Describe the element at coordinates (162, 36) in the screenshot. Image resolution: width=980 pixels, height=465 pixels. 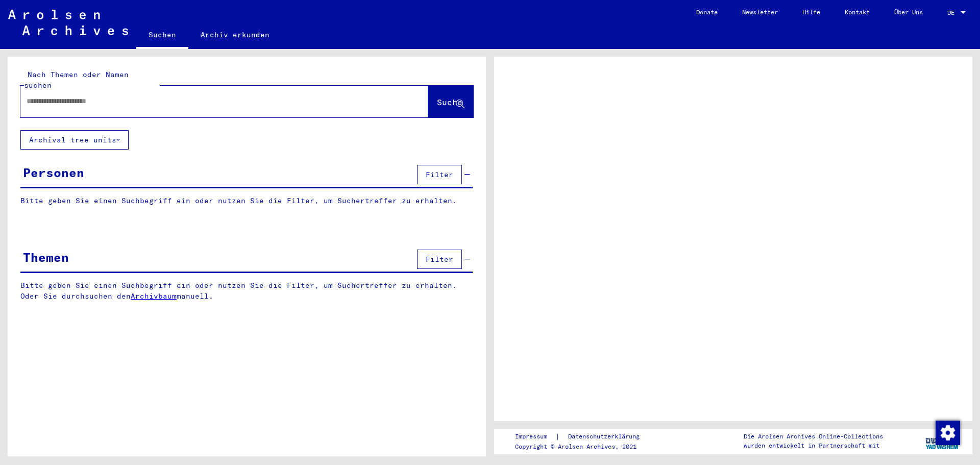
I see `a: Suchen` at that location.